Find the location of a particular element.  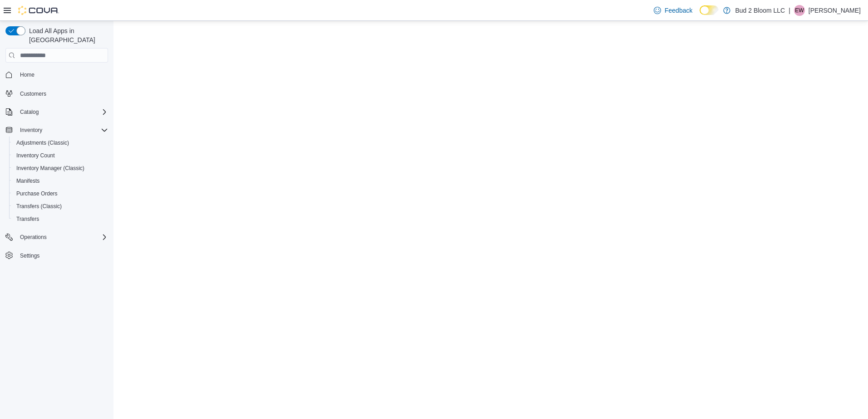

div: Edmund Waldron is located at coordinates (799, 10).